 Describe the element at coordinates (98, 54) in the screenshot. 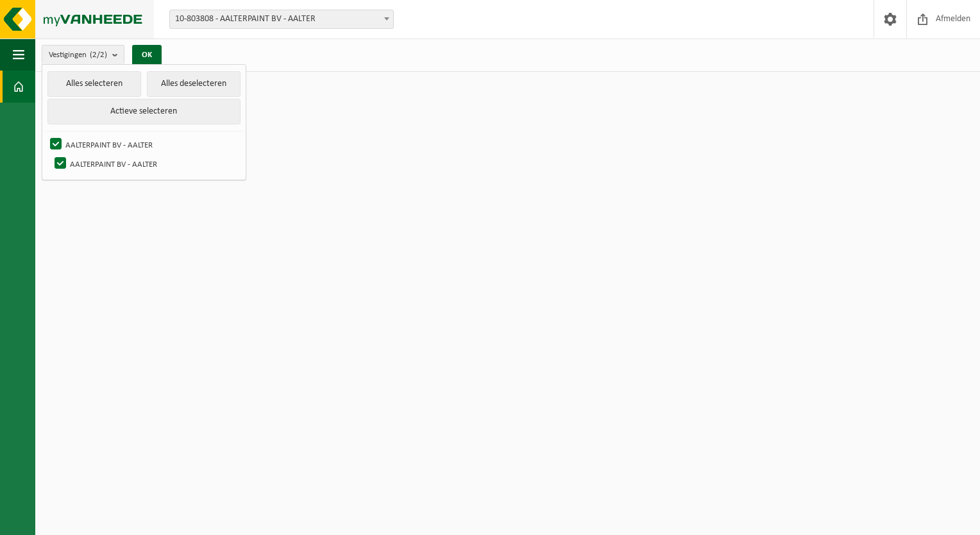

I see `count: (2/2)` at that location.